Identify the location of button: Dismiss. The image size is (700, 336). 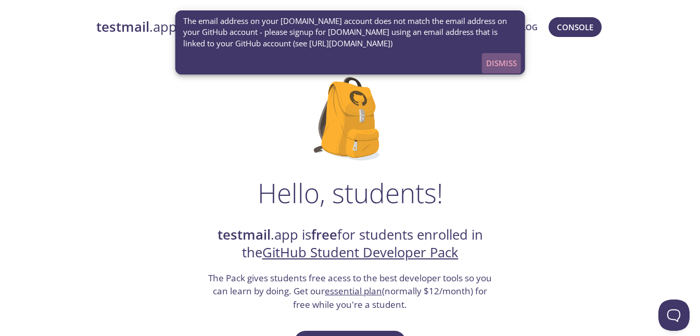
(501, 63).